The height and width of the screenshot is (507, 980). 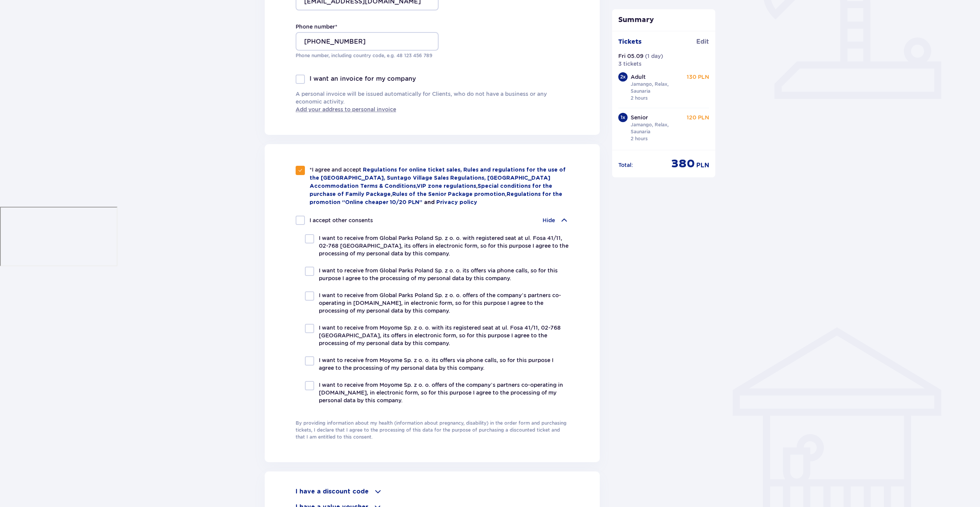 What do you see at coordinates (623, 77) in the screenshot?
I see `div: 2 x` at bounding box center [623, 77].